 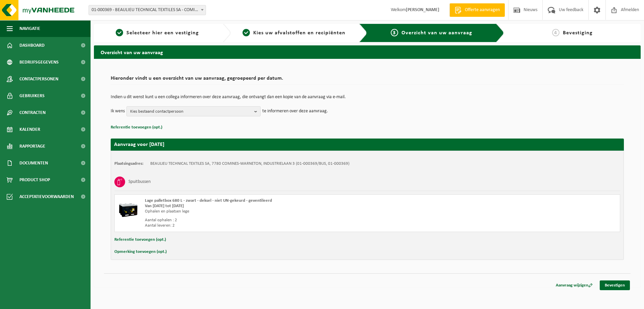 I want to click on strong: Plaatsingsadres:, so click(x=129, y=163).